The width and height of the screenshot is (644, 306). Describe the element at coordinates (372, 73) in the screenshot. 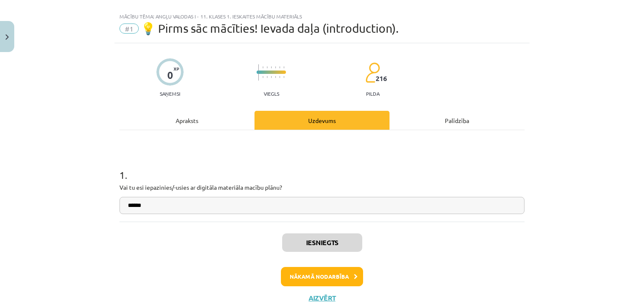

I see `img: students-c634bb4e5e11cddfef0936a35e636f08e4e9abd3cc4e673bd6f9a4125e45ecb1.svg` at that location.